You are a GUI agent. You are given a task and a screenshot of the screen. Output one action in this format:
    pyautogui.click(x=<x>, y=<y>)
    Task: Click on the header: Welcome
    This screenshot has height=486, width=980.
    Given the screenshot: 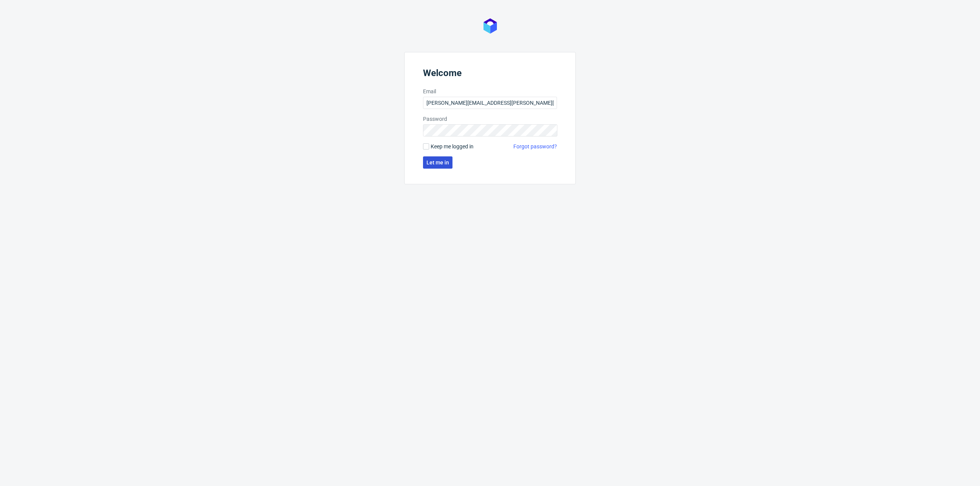 What is the action you would take?
    pyautogui.click(x=490, y=74)
    